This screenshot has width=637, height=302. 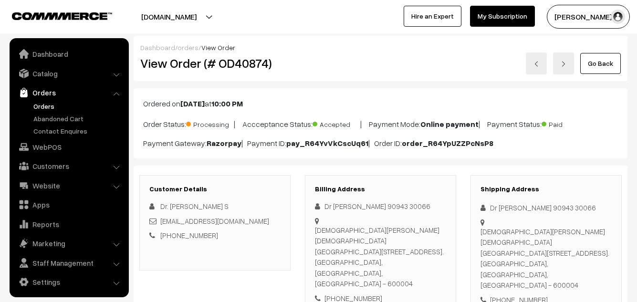 What do you see at coordinates (564, 64) in the screenshot?
I see `img: right-arrow.png` at bounding box center [564, 64].